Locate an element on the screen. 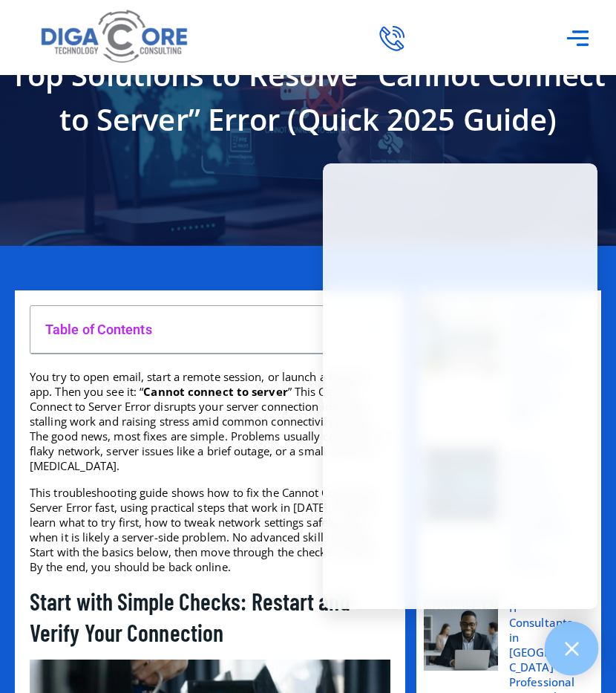 This screenshot has height=693, width=616. div: Menu Toggle is located at coordinates (578, 37).